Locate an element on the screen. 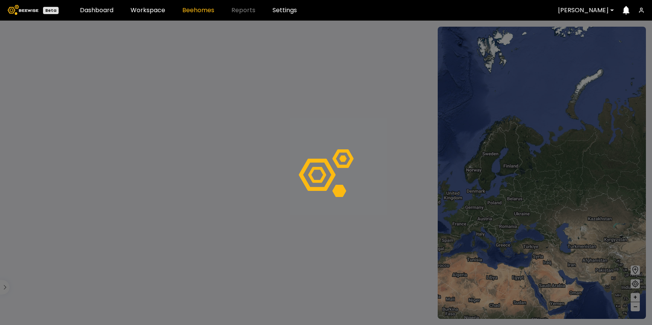  img: Beewise logo is located at coordinates (23, 10).